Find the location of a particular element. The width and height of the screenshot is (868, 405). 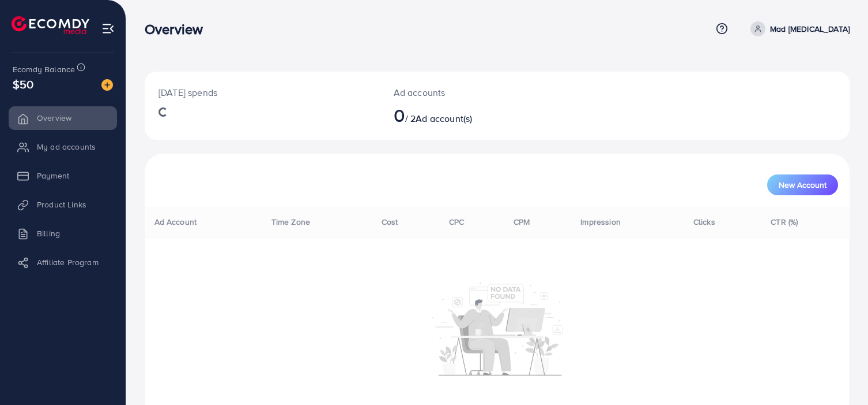

a: logo is located at coordinates (50, 25).